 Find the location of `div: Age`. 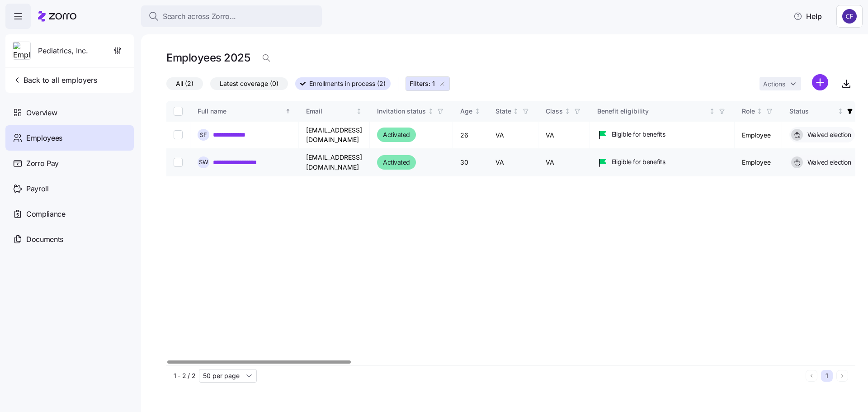

div: Age is located at coordinates (466, 112).